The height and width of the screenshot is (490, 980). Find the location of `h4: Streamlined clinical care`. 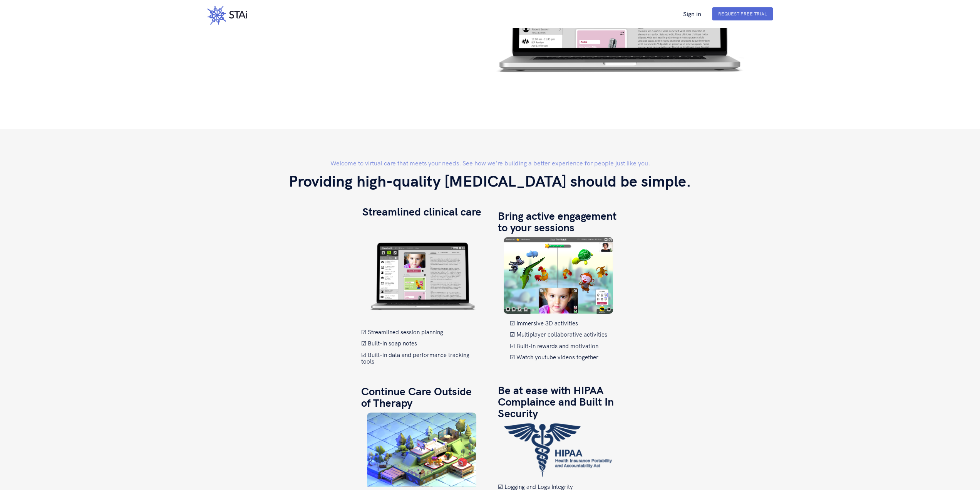

h4: Streamlined clinical care is located at coordinates (422, 212).